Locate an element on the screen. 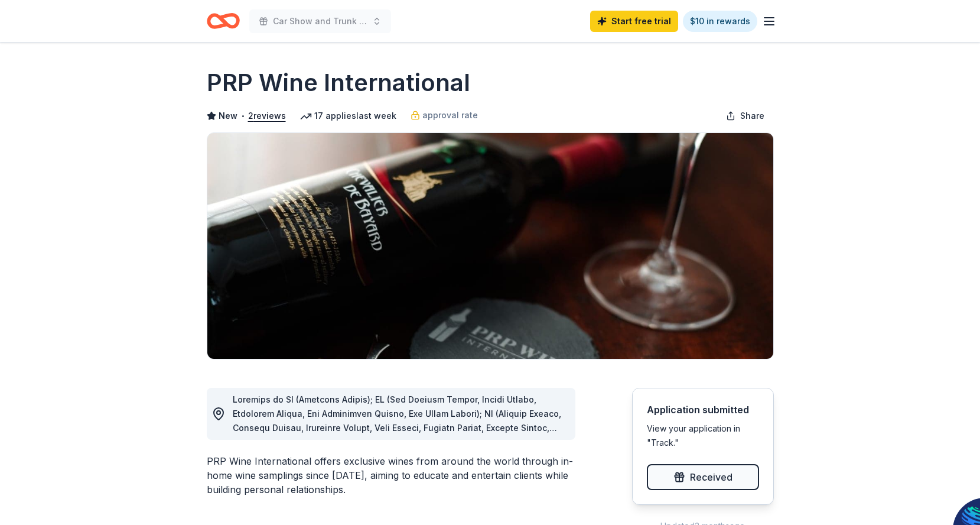  span: New is located at coordinates (228, 116).